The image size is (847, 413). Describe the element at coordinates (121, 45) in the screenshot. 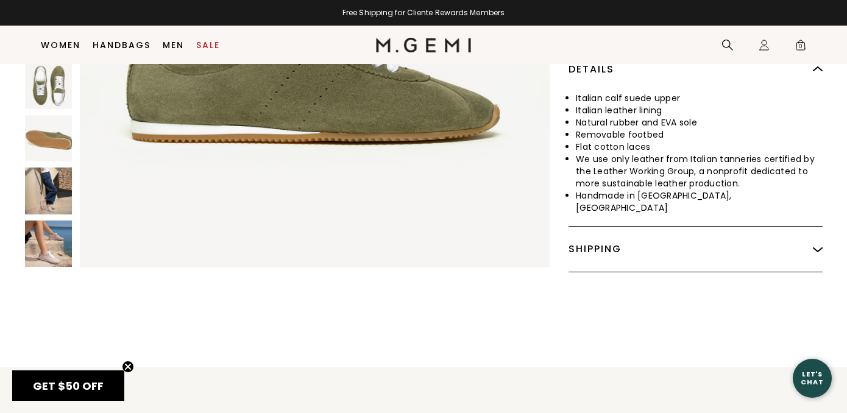

I see `a: Handbags` at that location.